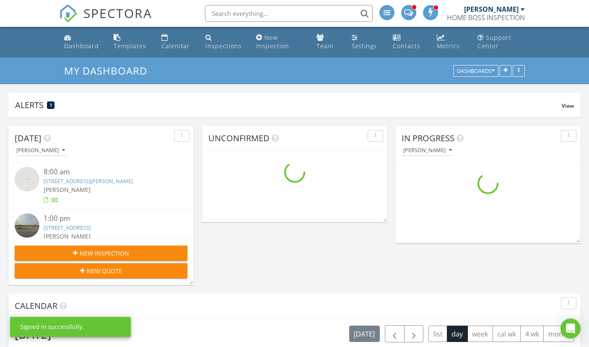 This screenshot has width=589, height=347. What do you see at coordinates (448, 46) in the screenshot?
I see `div: Metrics` at bounding box center [448, 46].